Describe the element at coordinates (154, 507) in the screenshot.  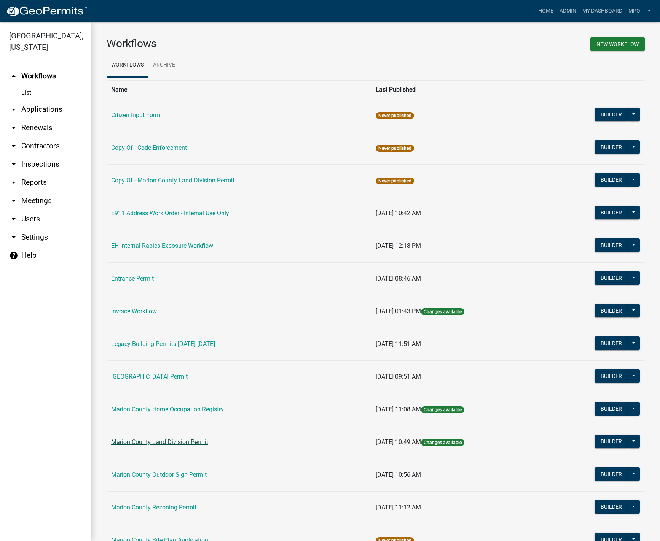
I see `a: Marion County Rezoning Permit` at that location.